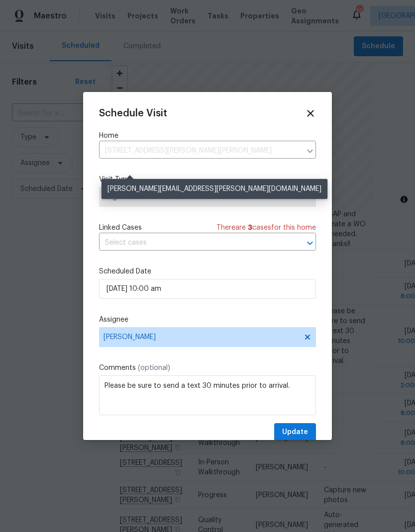 The width and height of the screenshot is (415, 532). Describe the element at coordinates (120, 227) in the screenshot. I see `span: Linked Cases` at that location.